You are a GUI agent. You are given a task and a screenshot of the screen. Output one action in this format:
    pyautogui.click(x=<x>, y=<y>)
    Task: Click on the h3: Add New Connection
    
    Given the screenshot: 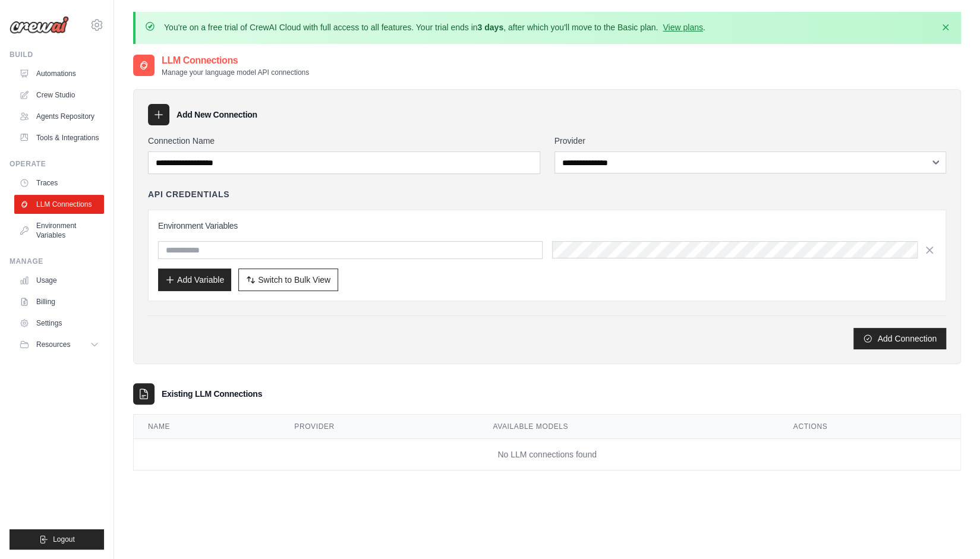 What is the action you would take?
    pyautogui.click(x=217, y=114)
    